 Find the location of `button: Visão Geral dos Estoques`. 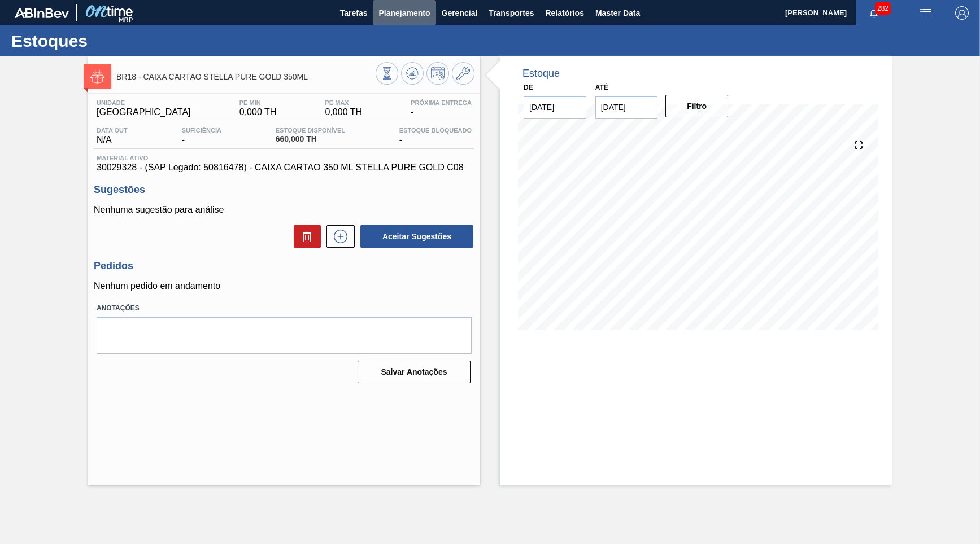

button: Visão Geral dos Estoques is located at coordinates (387, 73).